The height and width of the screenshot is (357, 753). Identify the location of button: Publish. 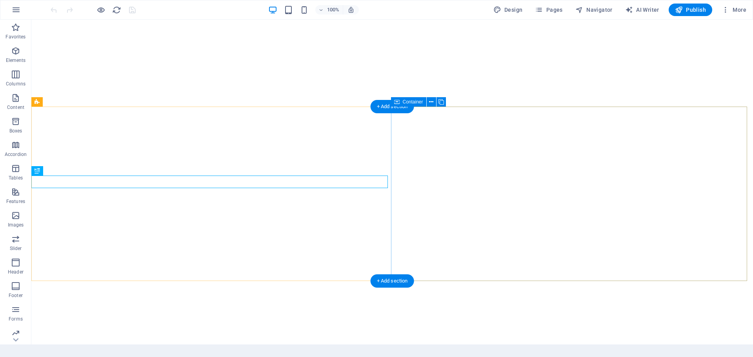
(690, 10).